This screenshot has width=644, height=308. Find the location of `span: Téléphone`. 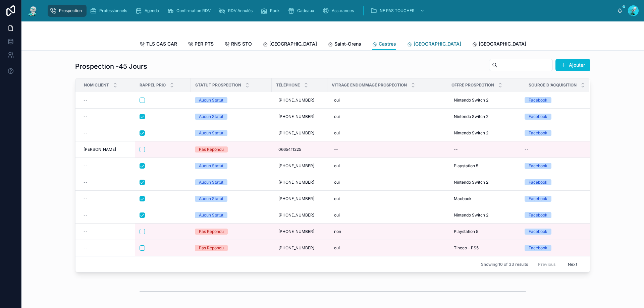

span: Téléphone is located at coordinates (288, 85).